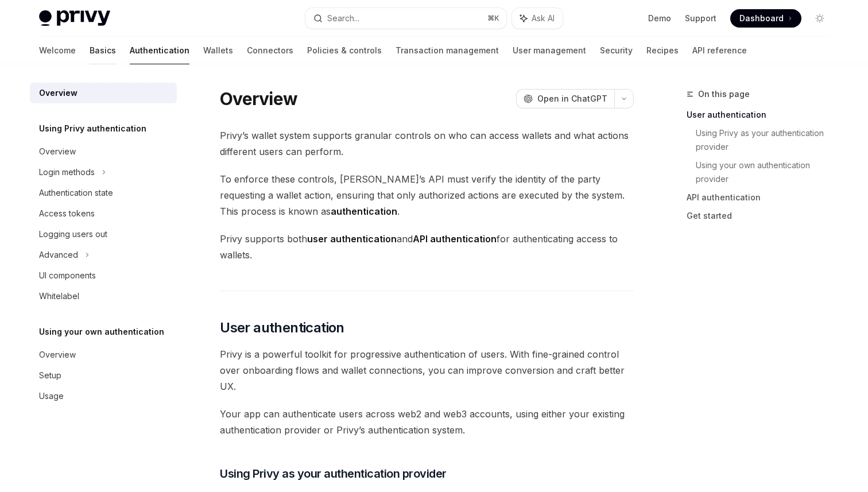  What do you see at coordinates (762, 216) in the screenshot?
I see `a: Get started` at bounding box center [762, 216].